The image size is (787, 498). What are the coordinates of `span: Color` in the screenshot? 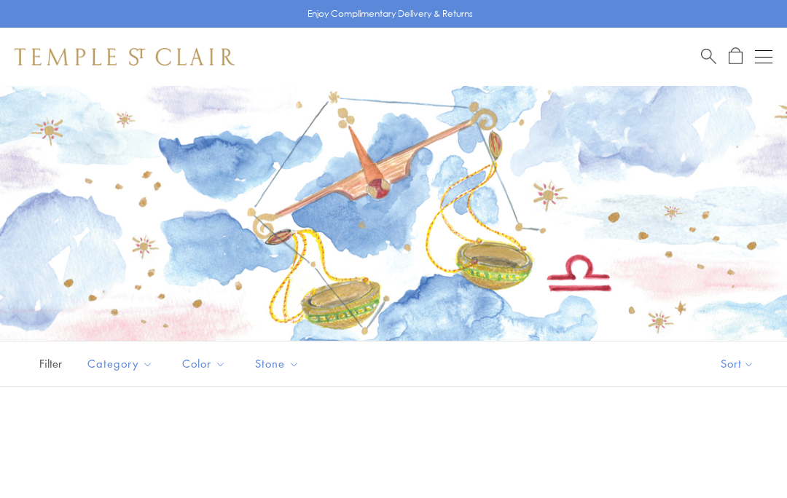 It's located at (205, 364).